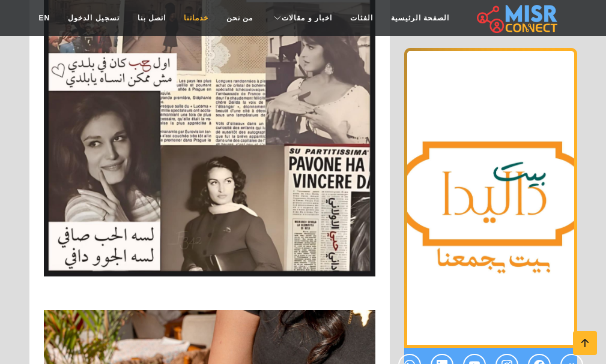 The image size is (606, 364). Describe the element at coordinates (239, 18) in the screenshot. I see `a: من نحن` at that location.